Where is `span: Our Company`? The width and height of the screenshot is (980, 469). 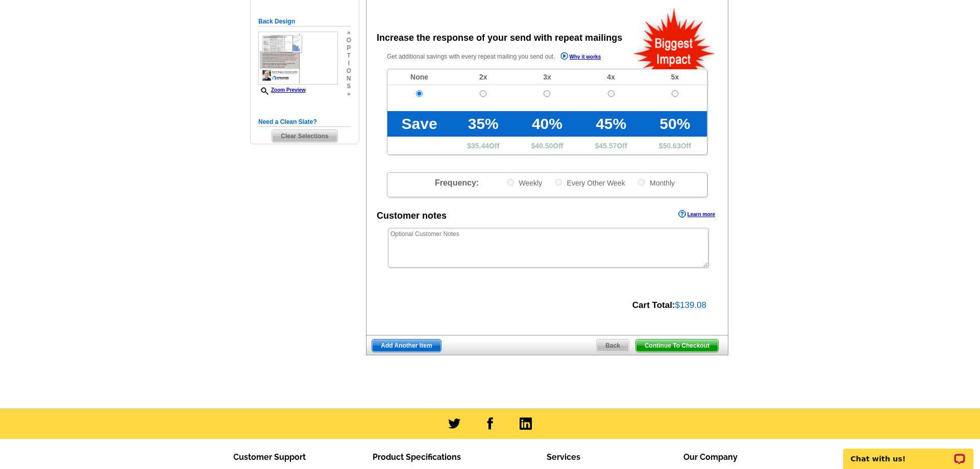
span: Our Company is located at coordinates (711, 457).